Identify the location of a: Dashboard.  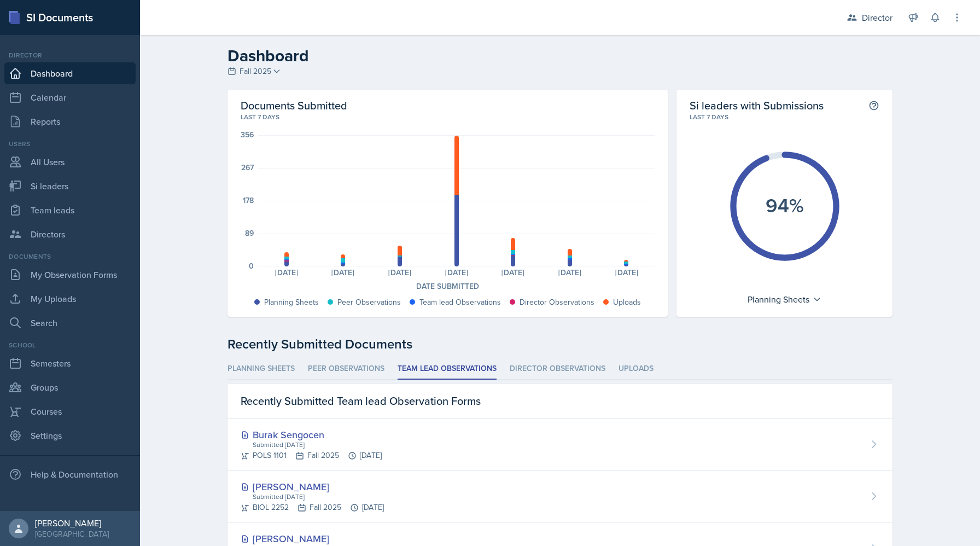
(70, 74).